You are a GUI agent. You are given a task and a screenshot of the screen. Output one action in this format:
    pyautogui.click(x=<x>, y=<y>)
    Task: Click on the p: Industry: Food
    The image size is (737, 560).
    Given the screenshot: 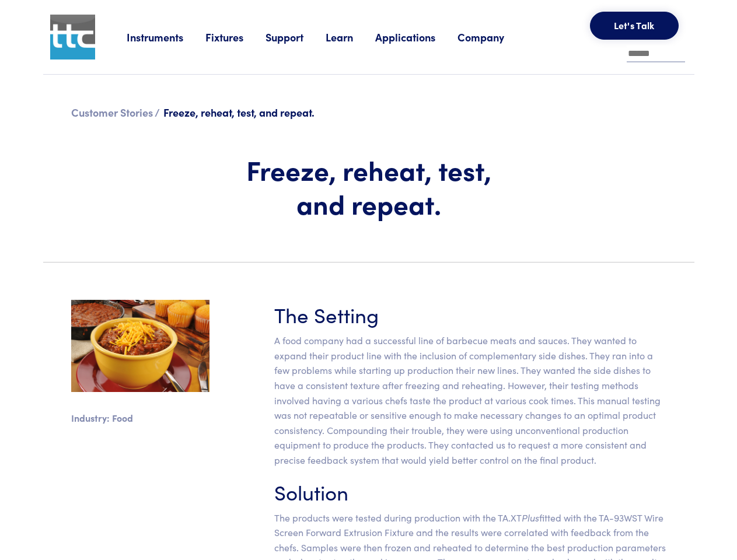 What is the action you would take?
    pyautogui.click(x=140, y=419)
    